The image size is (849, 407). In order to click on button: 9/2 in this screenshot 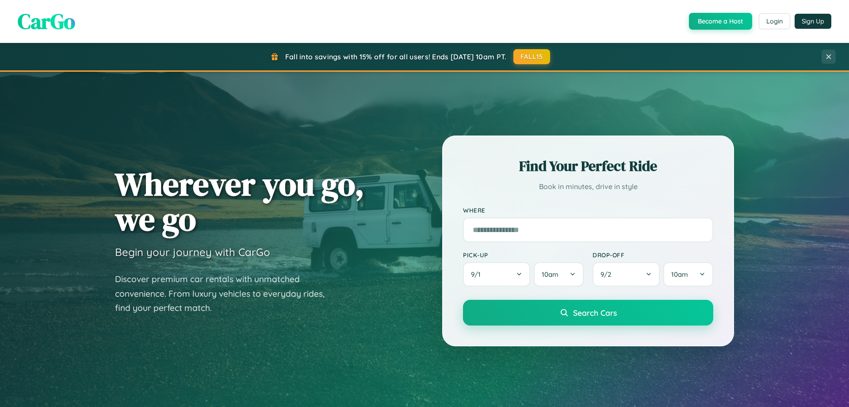, I will do `click(626, 274)`.